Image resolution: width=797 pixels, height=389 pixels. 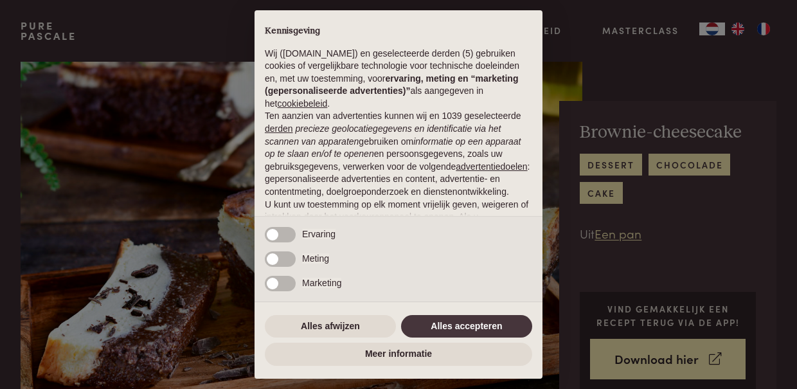 I want to click on span: Meting, so click(x=316, y=258).